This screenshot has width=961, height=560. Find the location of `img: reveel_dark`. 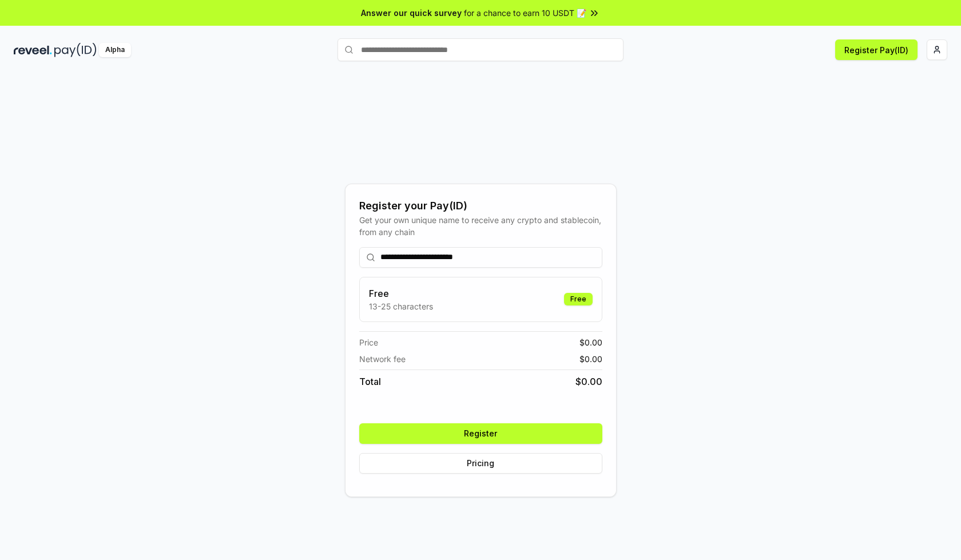

img: reveel_dark is located at coordinates (33, 50).